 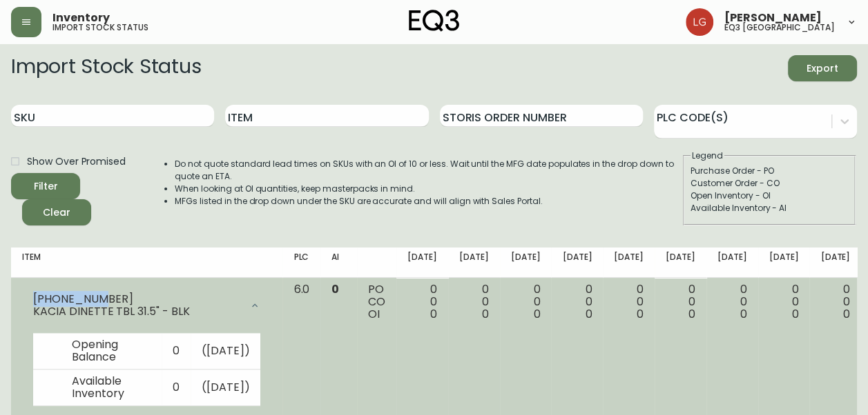 I want to click on button: Clear, so click(x=57, y=212).